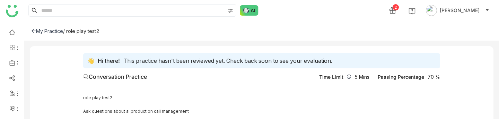 The image size is (499, 119). What do you see at coordinates (115, 77) in the screenshot?
I see `div: Conversation Practice` at bounding box center [115, 77].